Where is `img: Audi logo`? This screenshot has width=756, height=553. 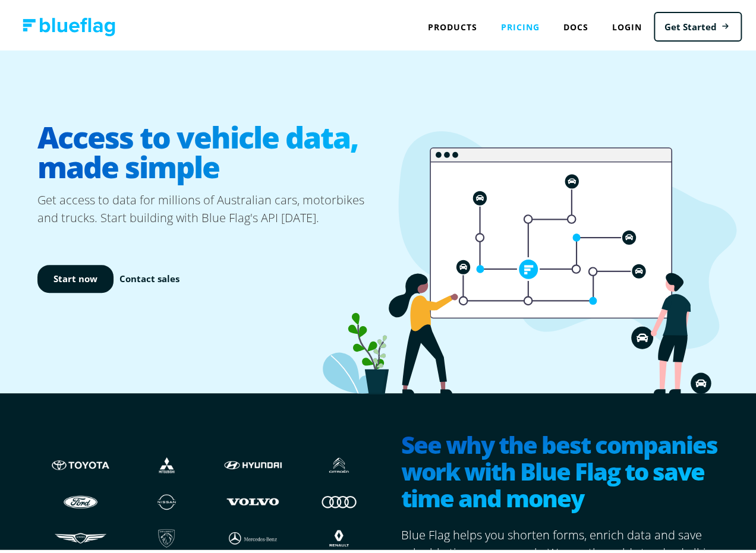 img: Audi logo is located at coordinates (339, 498).